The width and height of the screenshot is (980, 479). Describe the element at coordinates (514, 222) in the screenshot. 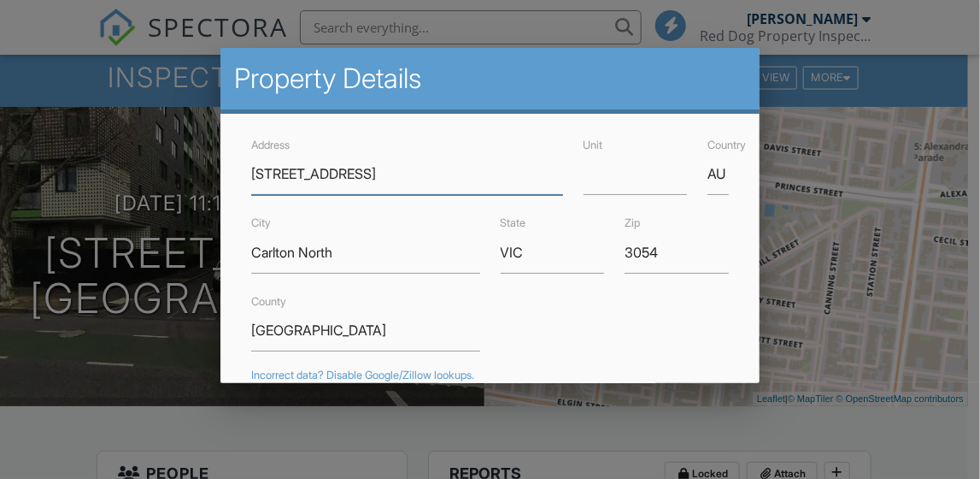

I see `label: State` at that location.